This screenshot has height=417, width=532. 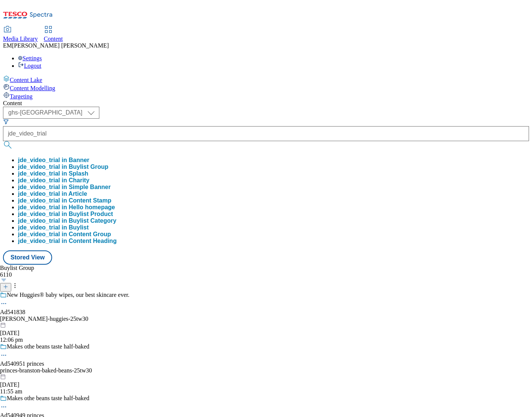 What do you see at coordinates (54, 35) in the screenshot?
I see `a: Content` at bounding box center [54, 35].